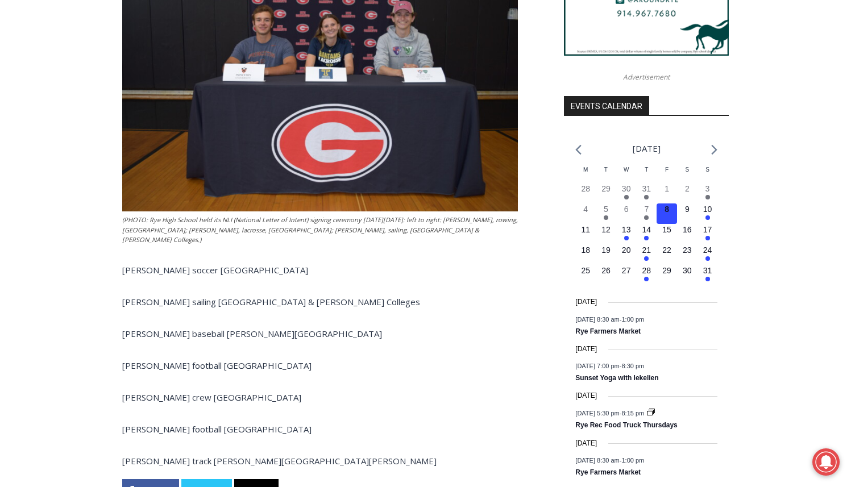  I want to click on time: 13, so click(626, 230).